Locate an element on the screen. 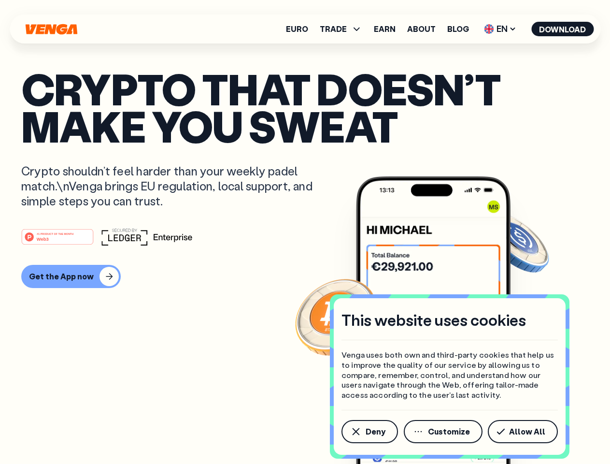 Image resolution: width=610 pixels, height=464 pixels. button: Allow All is located at coordinates (523, 431).